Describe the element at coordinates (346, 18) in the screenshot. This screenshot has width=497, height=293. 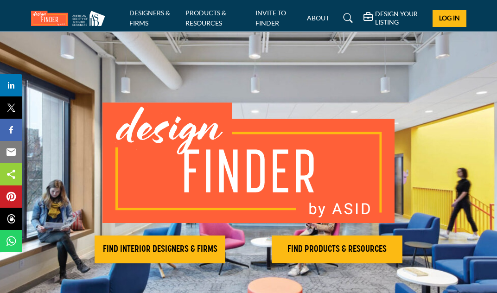
I see `a: Search` at that location.